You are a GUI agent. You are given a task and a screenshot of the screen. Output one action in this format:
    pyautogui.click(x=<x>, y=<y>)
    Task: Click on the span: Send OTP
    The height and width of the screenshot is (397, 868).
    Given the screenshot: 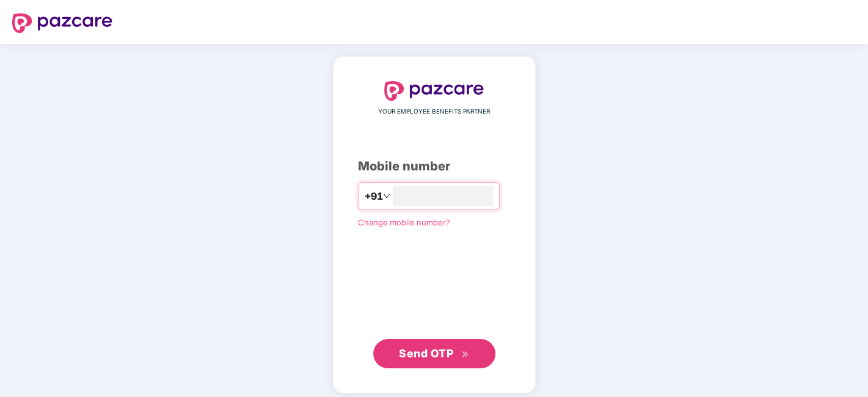 What is the action you would take?
    pyautogui.click(x=426, y=353)
    